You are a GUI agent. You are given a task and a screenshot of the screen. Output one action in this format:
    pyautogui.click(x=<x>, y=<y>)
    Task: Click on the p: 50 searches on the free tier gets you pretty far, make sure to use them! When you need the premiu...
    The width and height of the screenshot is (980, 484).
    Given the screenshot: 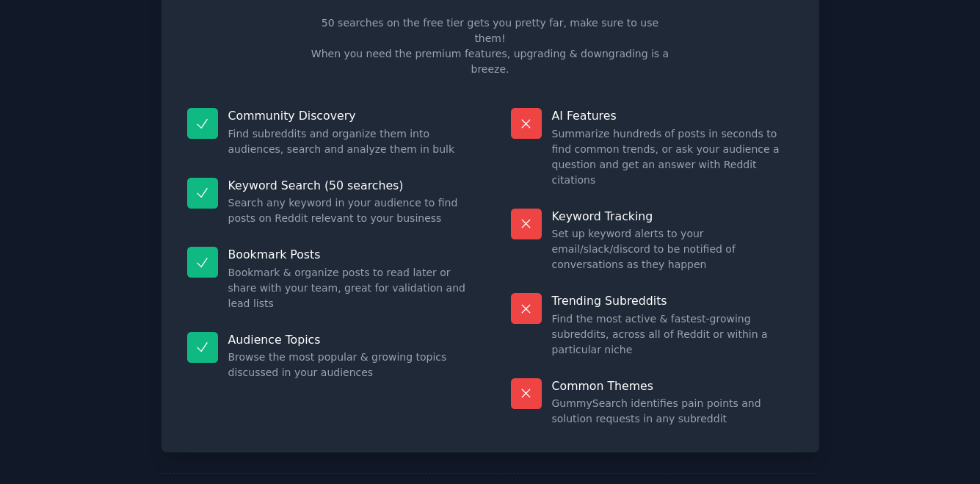 What is the action you would take?
    pyautogui.click(x=491, y=47)
    